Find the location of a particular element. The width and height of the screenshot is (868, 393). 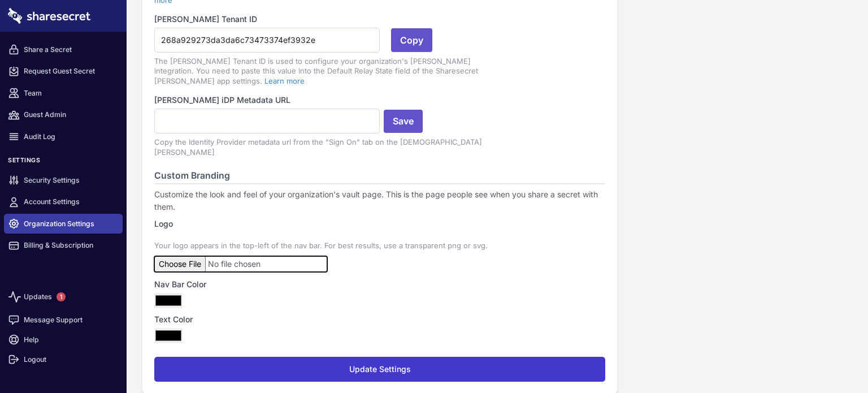

a: Learn more is located at coordinates (285, 81).